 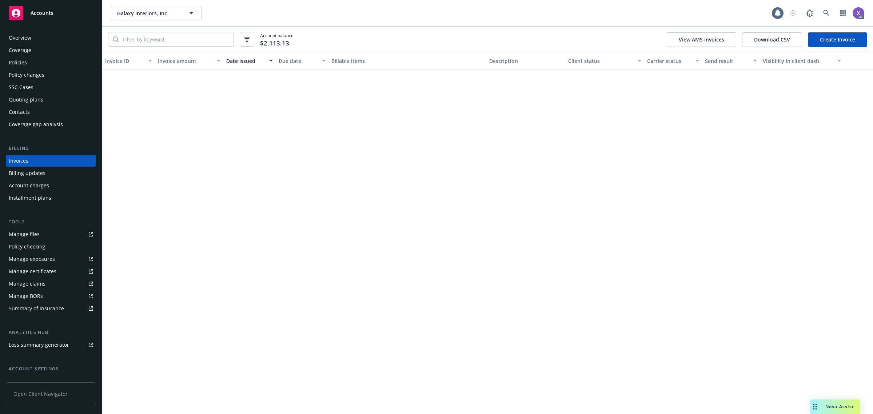 What do you see at coordinates (526, 61) in the screenshot?
I see `div: Description` at bounding box center [526, 61].